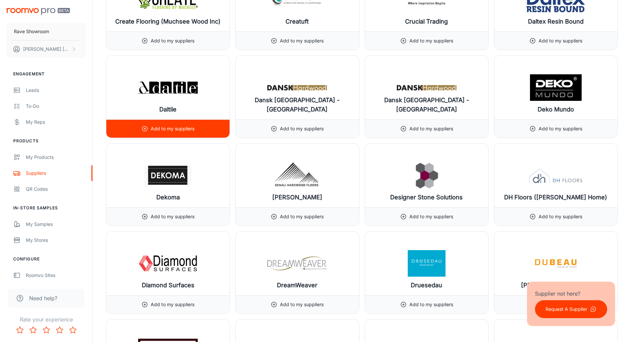 The height and width of the screenshot is (342, 631). I want to click on button: Rave Showroom, so click(46, 31).